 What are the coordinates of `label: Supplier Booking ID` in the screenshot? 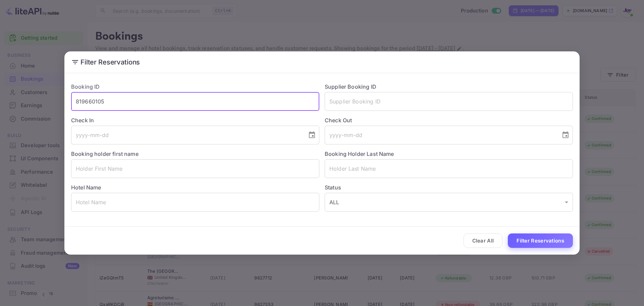 It's located at (350, 86).